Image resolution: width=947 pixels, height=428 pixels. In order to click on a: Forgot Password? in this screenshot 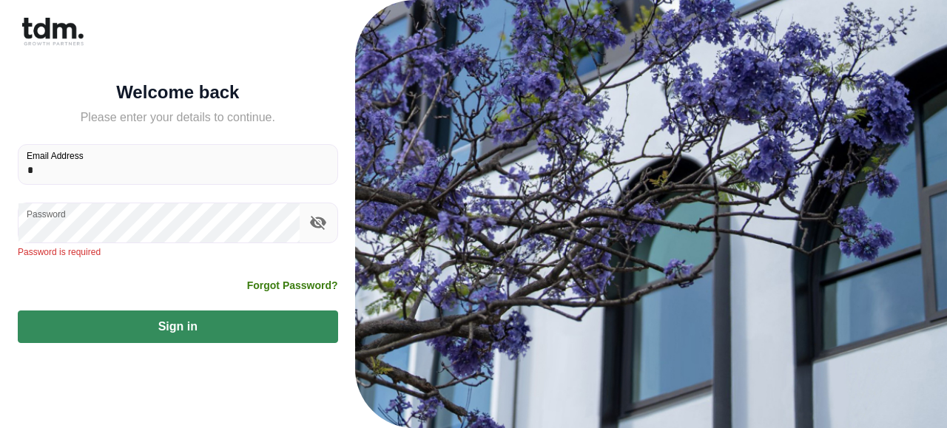, I will do `click(292, 286)`.